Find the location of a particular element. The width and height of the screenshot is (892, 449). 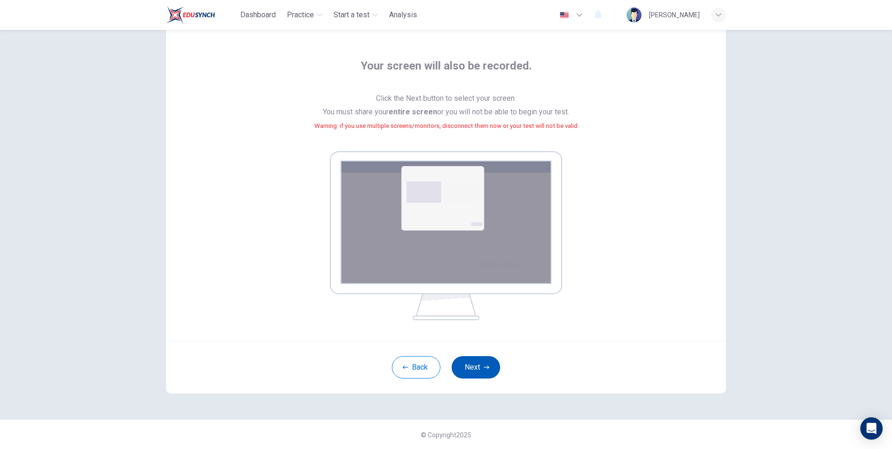

span: Practice is located at coordinates (301, 15).